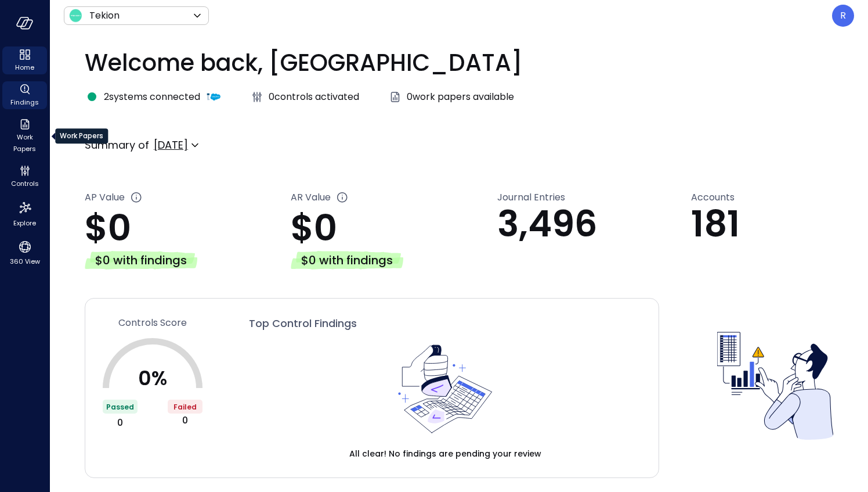  I want to click on span: AP Value, so click(104, 199).